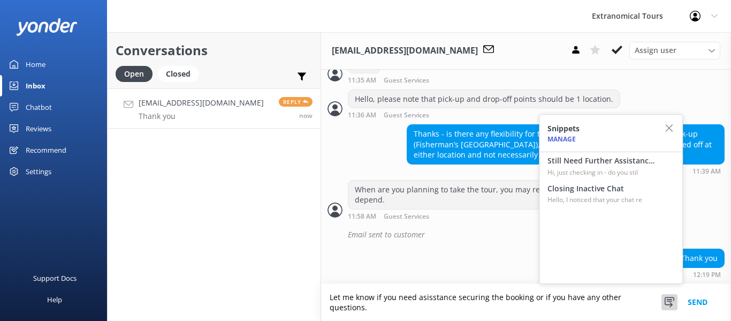 The width and height of the screenshot is (731, 321). Describe the element at coordinates (406, 80) in the screenshot. I see `div: Aug 30 2025 08:35pm (UTC -07:00) America/Tijuana` at that location.